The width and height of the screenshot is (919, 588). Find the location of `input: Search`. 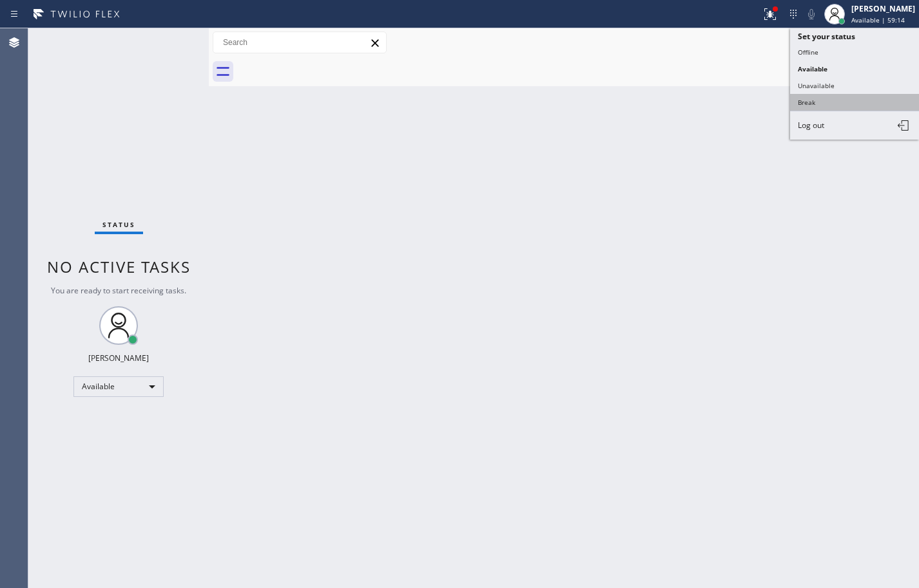

input: Search is located at coordinates (300, 43).